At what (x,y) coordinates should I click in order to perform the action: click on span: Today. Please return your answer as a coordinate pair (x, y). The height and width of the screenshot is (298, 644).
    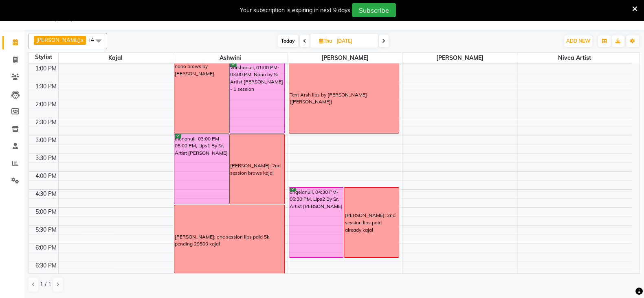
    Looking at the image, I should click on (288, 41).